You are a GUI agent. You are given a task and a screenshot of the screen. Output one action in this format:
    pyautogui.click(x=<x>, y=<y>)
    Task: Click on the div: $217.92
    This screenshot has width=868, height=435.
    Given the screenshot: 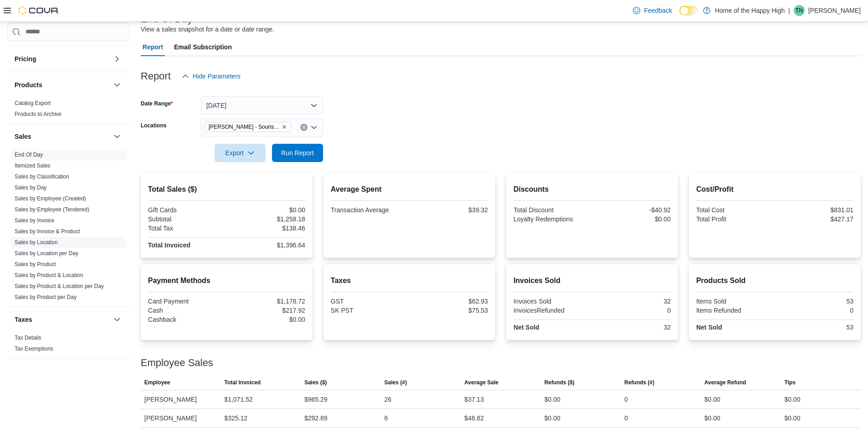 What is the action you would take?
    pyautogui.click(x=267, y=310)
    